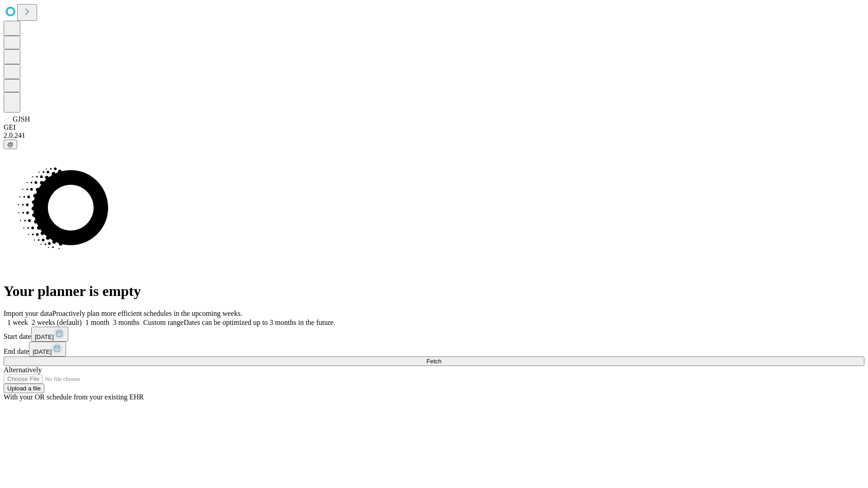  Describe the element at coordinates (17, 322) in the screenshot. I see `span: 1 week` at that location.